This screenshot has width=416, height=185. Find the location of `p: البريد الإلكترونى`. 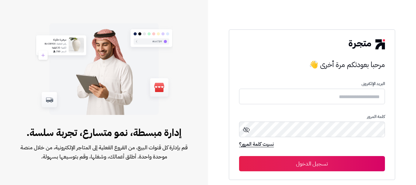

p: البريد الإلكترونى is located at coordinates (312, 84).